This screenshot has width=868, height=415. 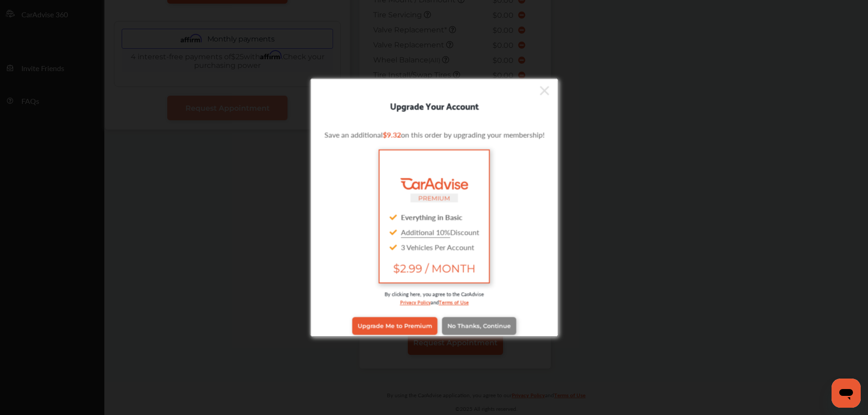 I want to click on div: 3 Vehicles Per Account, so click(x=433, y=246).